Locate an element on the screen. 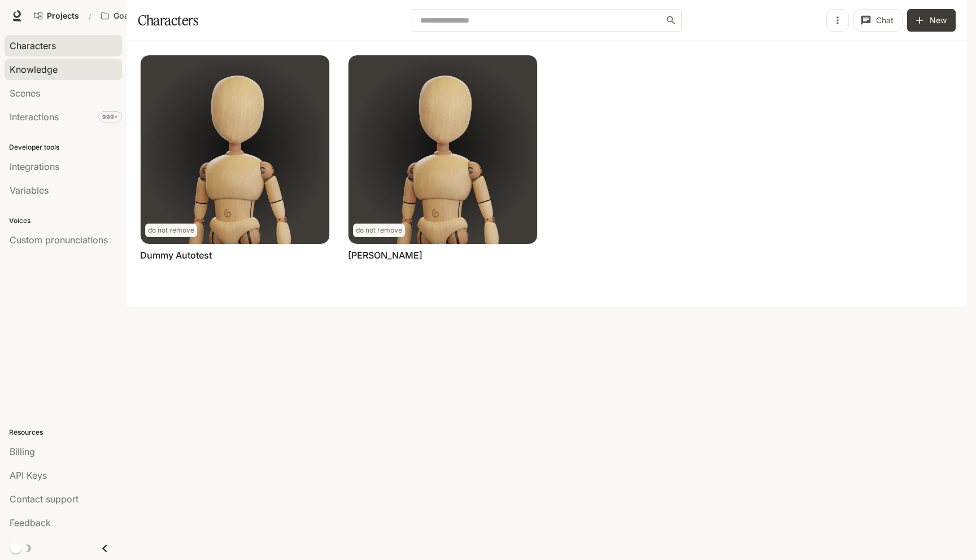 Image resolution: width=976 pixels, height=560 pixels. button: Chat is located at coordinates (878, 20).